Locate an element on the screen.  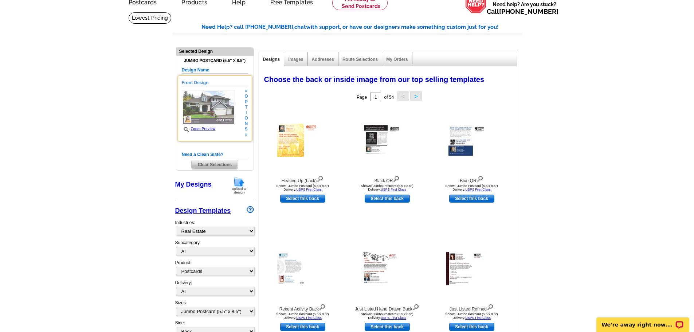
a: Images is located at coordinates (295, 59).